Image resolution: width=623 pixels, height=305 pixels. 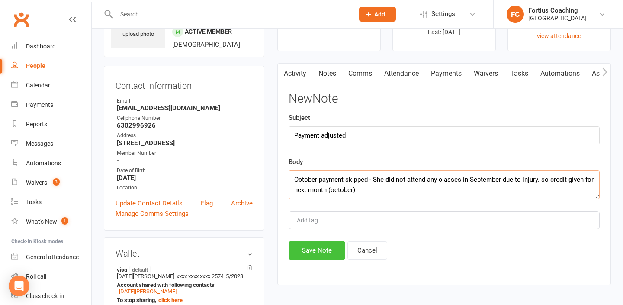 What do you see at coordinates (42, 221) in the screenshot?
I see `div: What's New` at bounding box center [42, 221].